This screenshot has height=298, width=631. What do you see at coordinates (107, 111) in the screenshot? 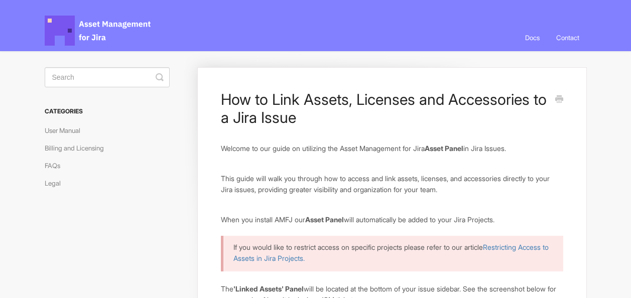
I see `h3: Categories` at bounding box center [107, 111].